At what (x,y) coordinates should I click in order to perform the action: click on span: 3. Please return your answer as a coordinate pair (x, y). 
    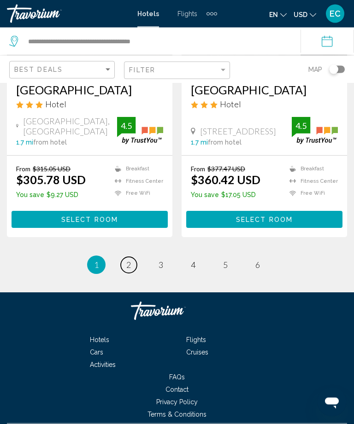
    Looking at the image, I should click on (161, 265).